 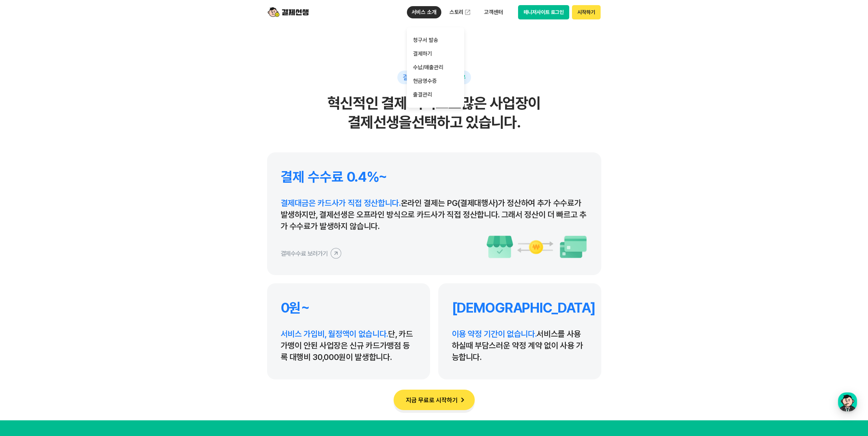 I want to click on button: 결제수수료 보러가기, so click(x=311, y=253).